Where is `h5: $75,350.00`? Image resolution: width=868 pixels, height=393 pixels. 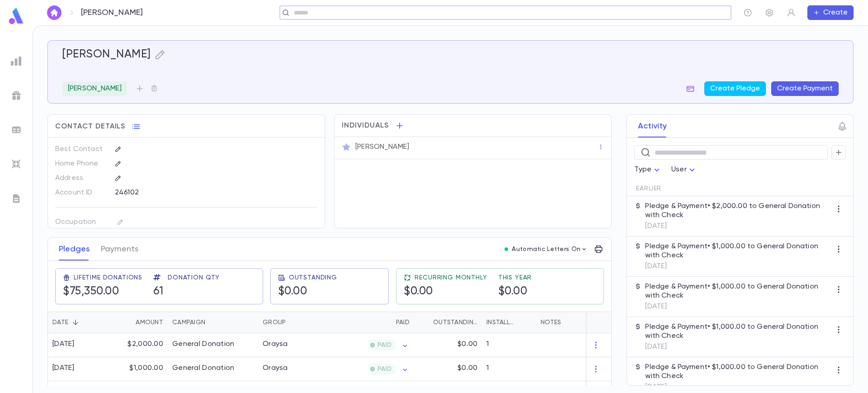 h5: $75,350.00 is located at coordinates (91, 292).